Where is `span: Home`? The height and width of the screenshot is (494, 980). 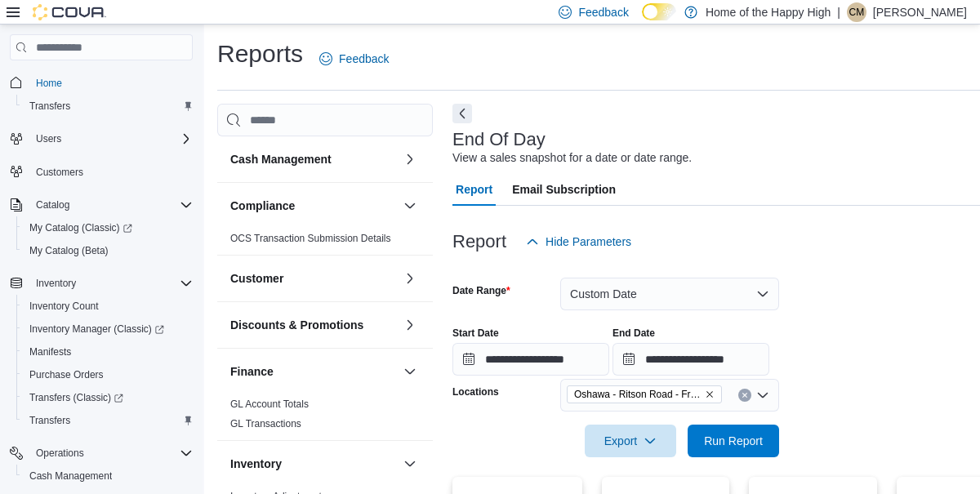
span: Home is located at coordinates (49, 83).